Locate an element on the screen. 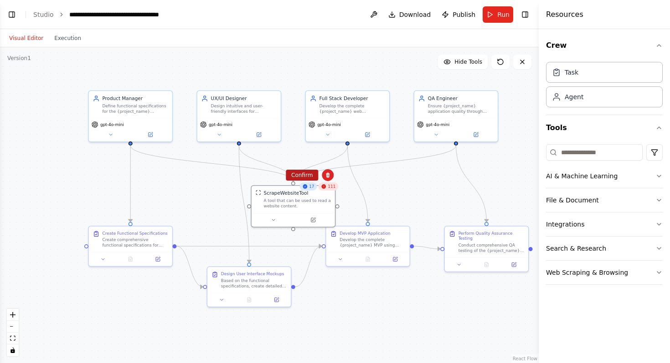 The image size is (670, 363). nav: breadcrumb is located at coordinates (102, 15).